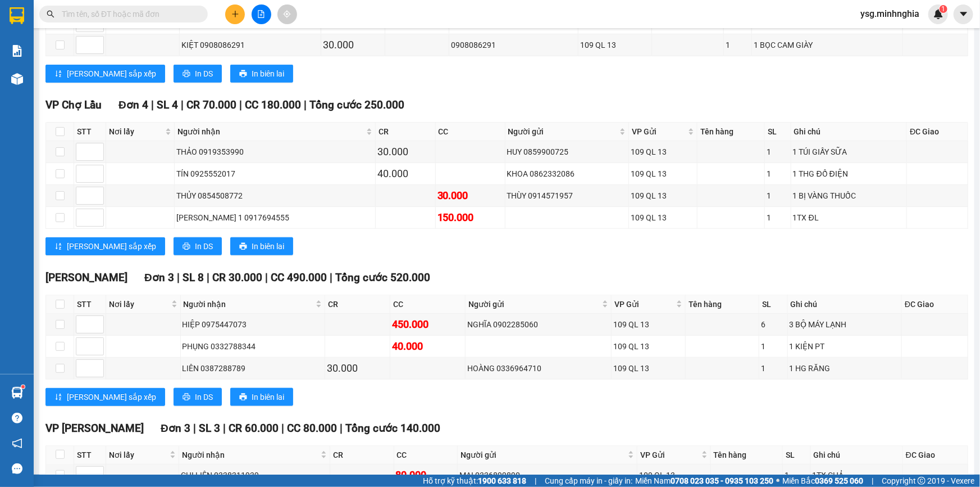  I want to click on span: Người gửi, so click(534, 304).